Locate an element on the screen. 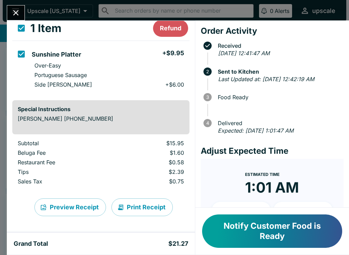  p: $0.75 is located at coordinates (151, 181).